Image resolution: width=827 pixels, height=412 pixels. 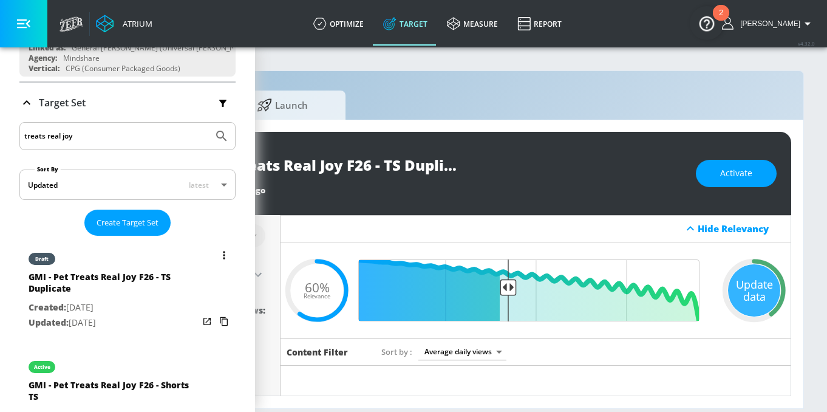 What do you see at coordinates (116, 136) in the screenshot?
I see `input: Search by name or Id` at bounding box center [116, 136].